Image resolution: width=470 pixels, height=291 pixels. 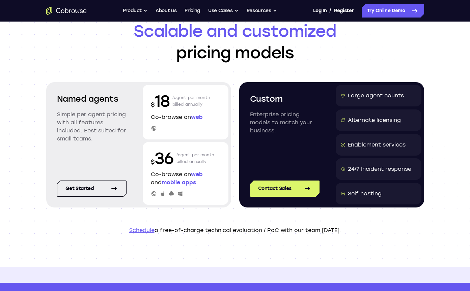 I want to click on a: Pricing, so click(x=192, y=11).